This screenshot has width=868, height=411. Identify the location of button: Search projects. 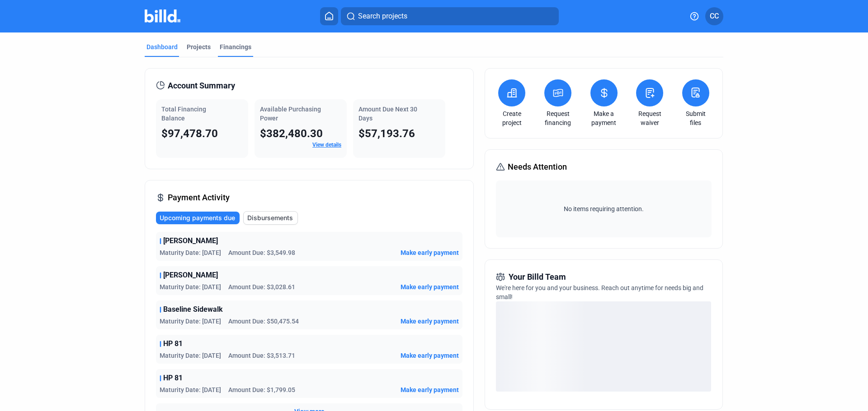
(450, 16).